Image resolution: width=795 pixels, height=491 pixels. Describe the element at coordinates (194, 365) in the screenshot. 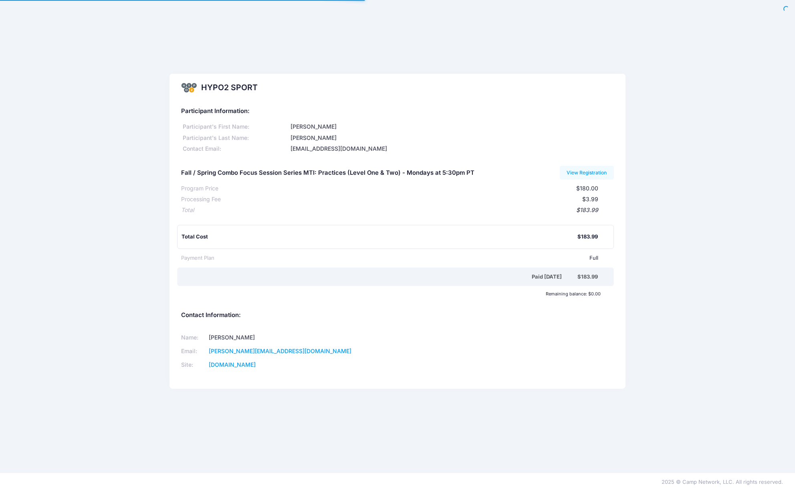

I see `td: Site:` at that location.